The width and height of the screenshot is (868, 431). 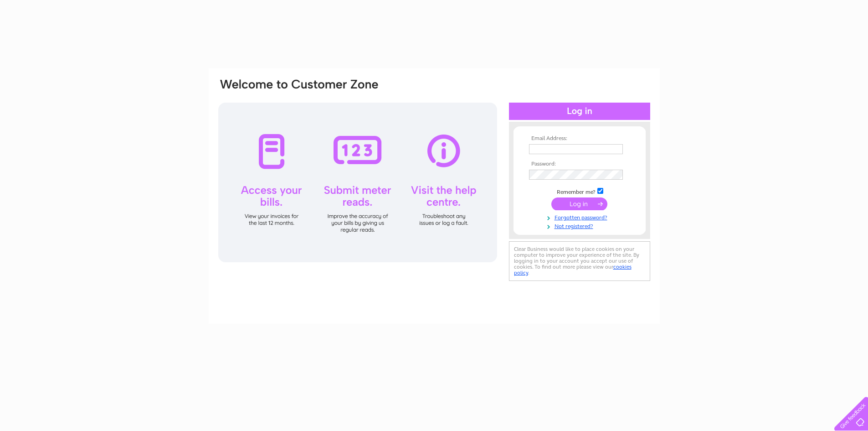 I want to click on td: Remember me?, so click(x=580, y=191).